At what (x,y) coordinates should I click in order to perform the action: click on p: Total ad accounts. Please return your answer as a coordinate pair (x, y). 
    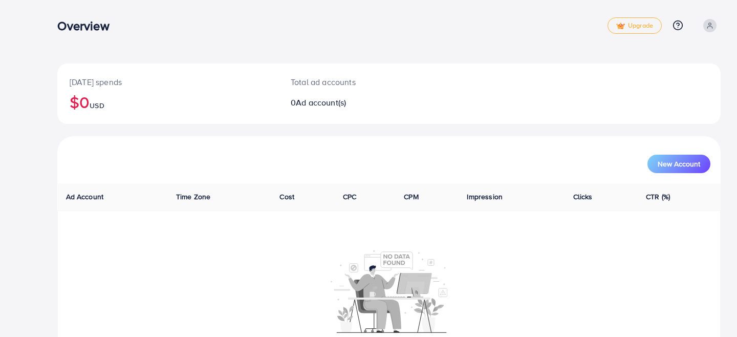
    Looking at the image, I should click on (361, 82).